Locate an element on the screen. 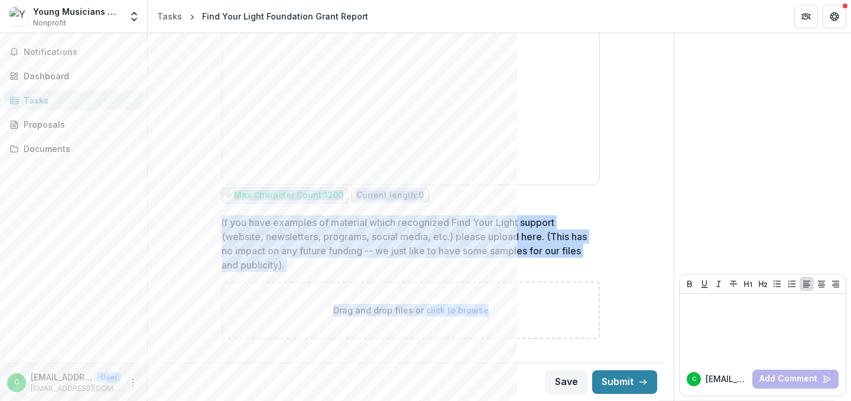 This screenshot has height=401, width=851. button: Heading 1 is located at coordinates (748, 284).